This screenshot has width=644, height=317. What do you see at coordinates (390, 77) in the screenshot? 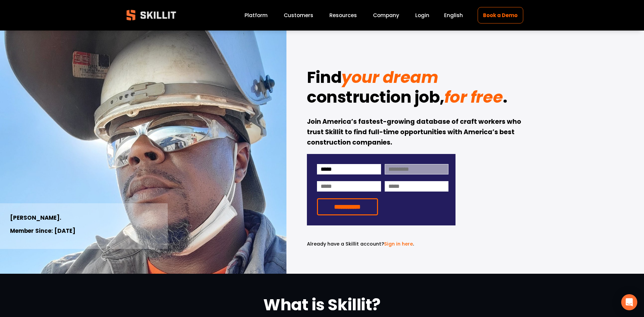
I see `em: your dream` at bounding box center [390, 77].